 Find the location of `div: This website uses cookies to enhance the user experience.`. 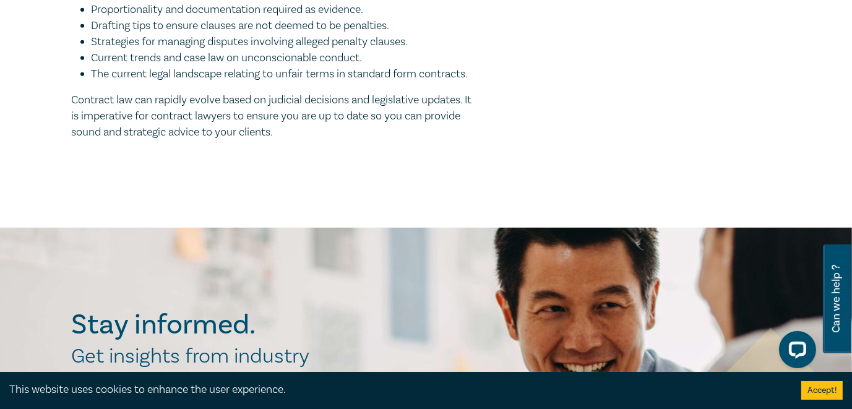

div: This website uses cookies to enhance the user experience. is located at coordinates (396, 390).